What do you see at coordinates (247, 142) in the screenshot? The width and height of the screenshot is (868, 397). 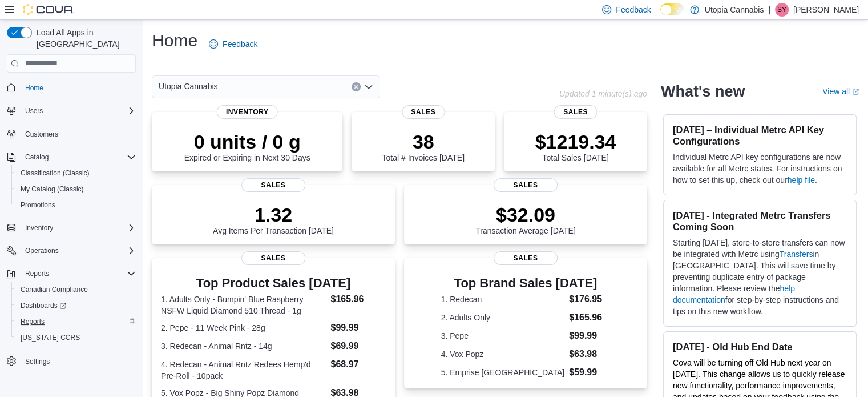 I see `p: 0 units / 0 g` at bounding box center [247, 142].